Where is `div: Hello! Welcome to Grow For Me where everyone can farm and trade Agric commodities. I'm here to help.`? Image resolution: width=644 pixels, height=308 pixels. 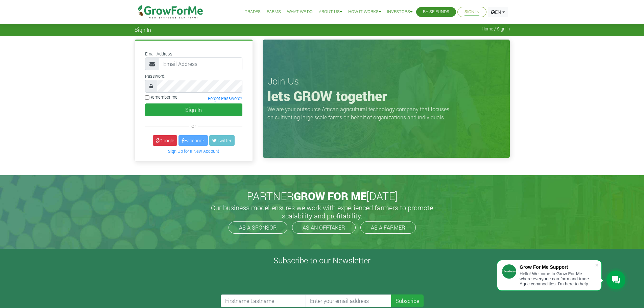 div: Hello! Welcome to Grow For Me where everyone can farm and trade Agric commodities. I'm here to help. is located at coordinates (557, 279).